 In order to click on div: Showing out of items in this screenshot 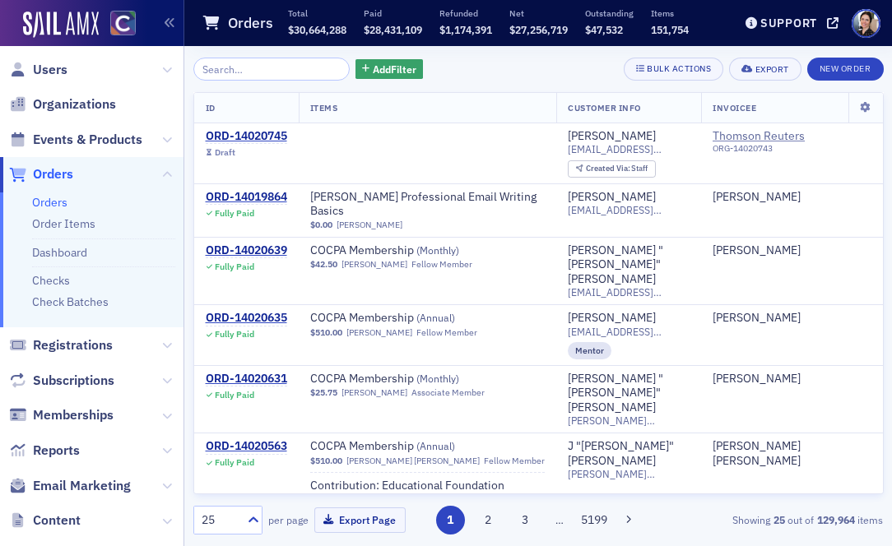, I will do `click(774, 520)`.